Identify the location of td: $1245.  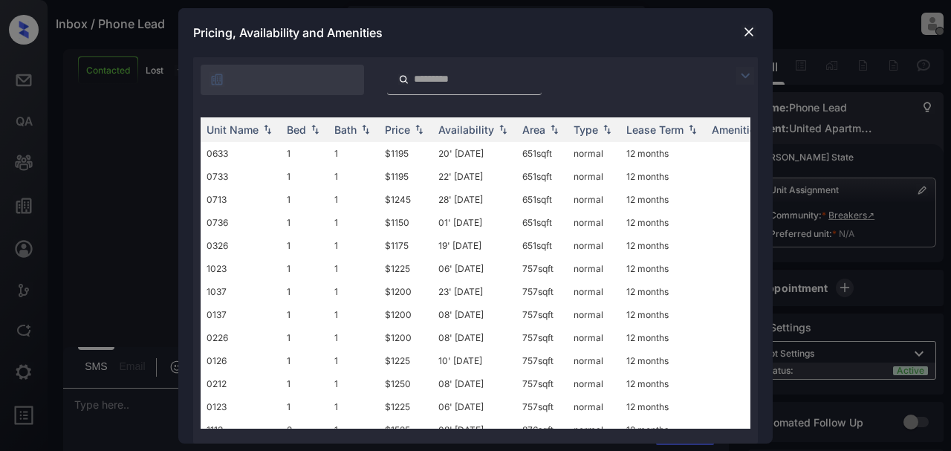
(406, 199).